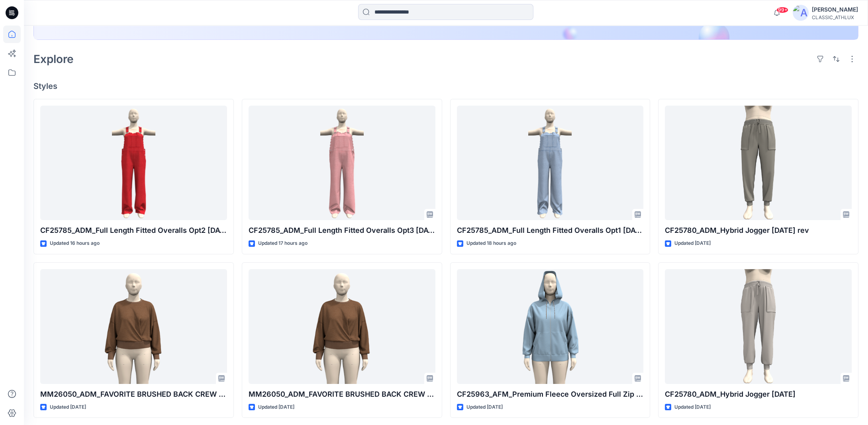  What do you see at coordinates (782, 10) in the screenshot?
I see `span: 99+` at bounding box center [782, 10].